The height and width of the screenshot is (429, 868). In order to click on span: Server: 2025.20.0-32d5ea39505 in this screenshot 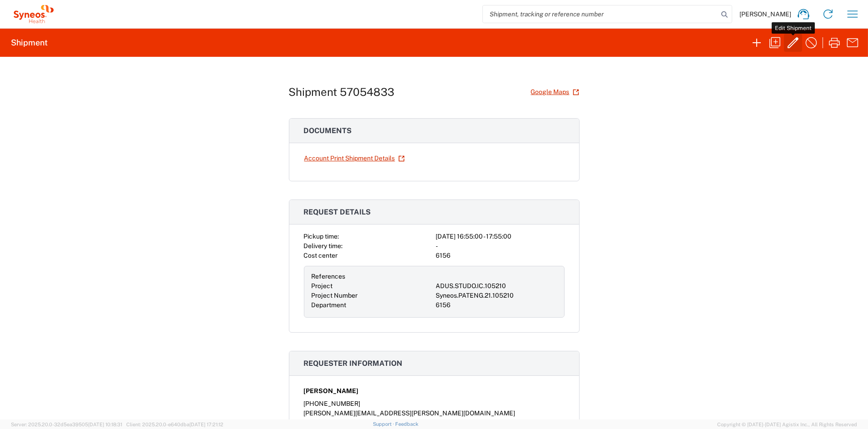, I will do `click(66, 425)`.